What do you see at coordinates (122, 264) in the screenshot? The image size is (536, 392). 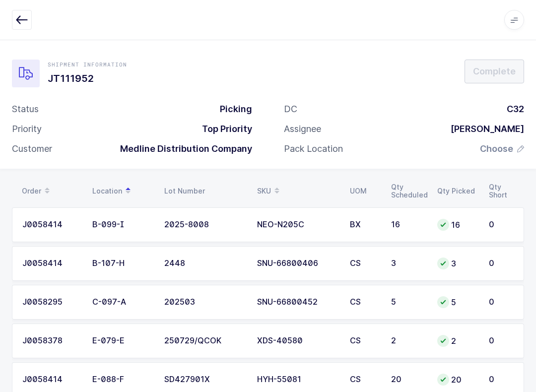 I see `div: B-107-H` at bounding box center [122, 264].